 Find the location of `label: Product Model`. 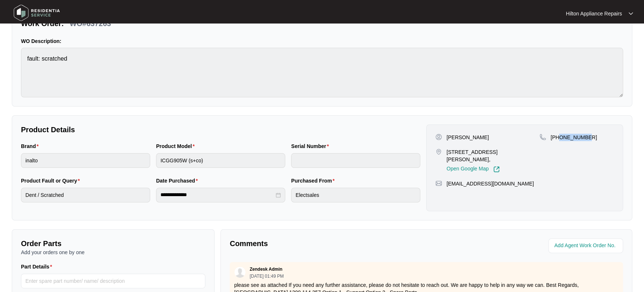

label: Product Model is located at coordinates (176, 146).